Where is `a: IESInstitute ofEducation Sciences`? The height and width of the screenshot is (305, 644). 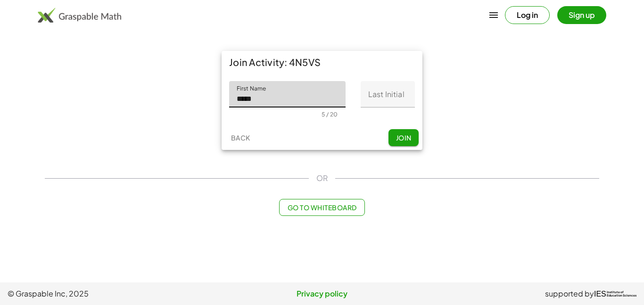 a: IESInstitute ofEducation Sciences is located at coordinates (616, 294).